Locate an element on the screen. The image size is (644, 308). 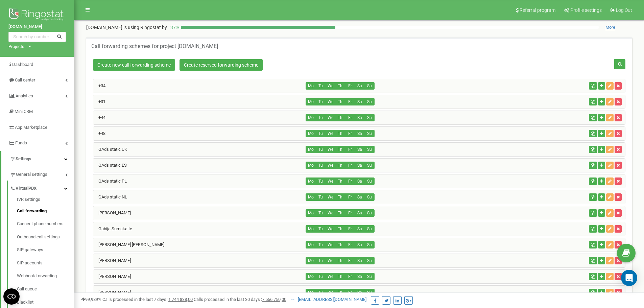
p: 37 % is located at coordinates (174, 28).